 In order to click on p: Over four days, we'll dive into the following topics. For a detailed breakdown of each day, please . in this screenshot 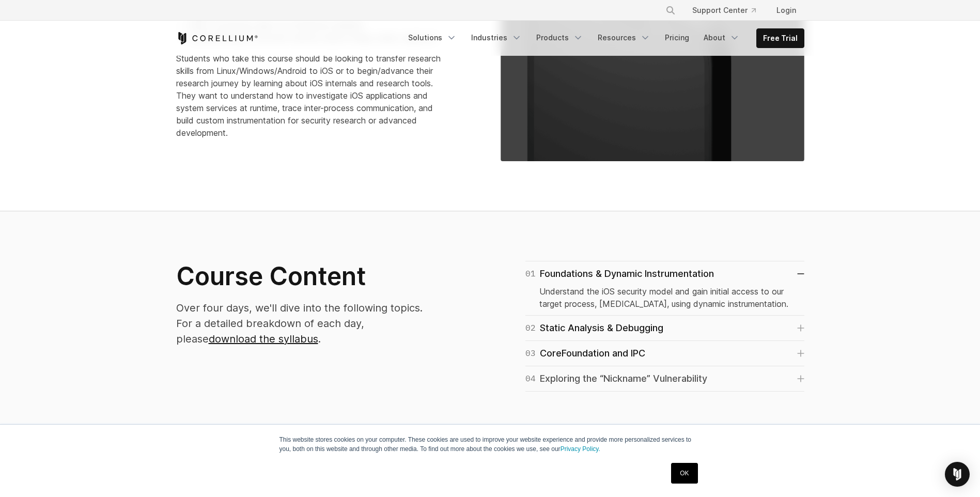, I will do `click(309, 323)`.